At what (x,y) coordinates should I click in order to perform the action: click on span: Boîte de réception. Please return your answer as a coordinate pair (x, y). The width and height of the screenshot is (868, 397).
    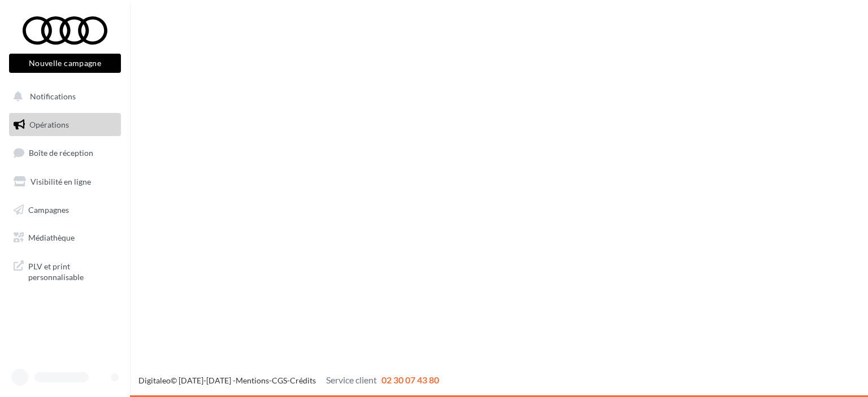
    Looking at the image, I should click on (62, 153).